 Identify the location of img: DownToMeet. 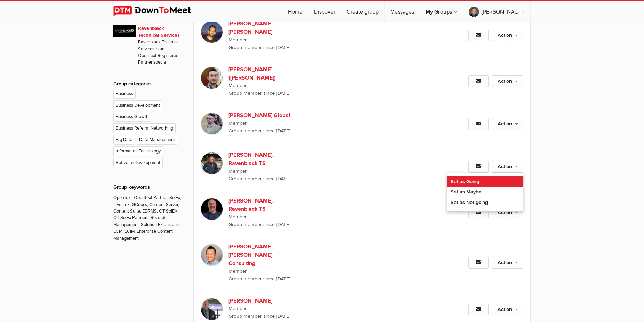
(158, 11).